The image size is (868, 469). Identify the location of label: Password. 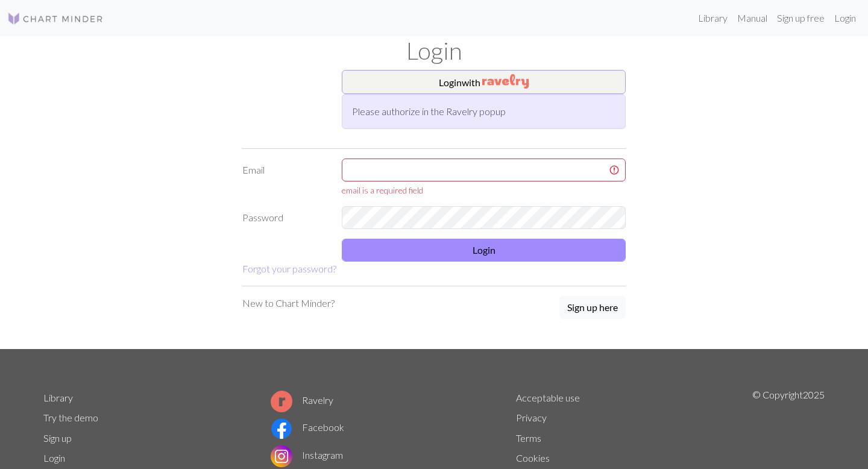
(284, 218).